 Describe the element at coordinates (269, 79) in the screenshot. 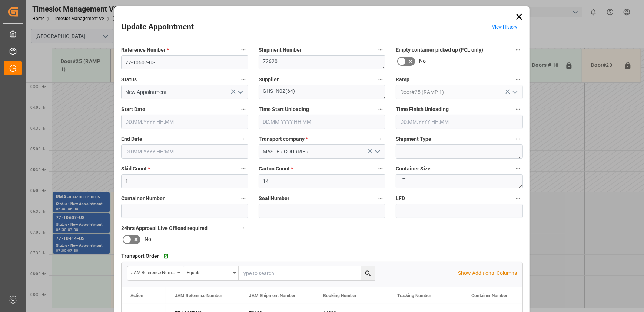

I see `span: Supplier` at that location.